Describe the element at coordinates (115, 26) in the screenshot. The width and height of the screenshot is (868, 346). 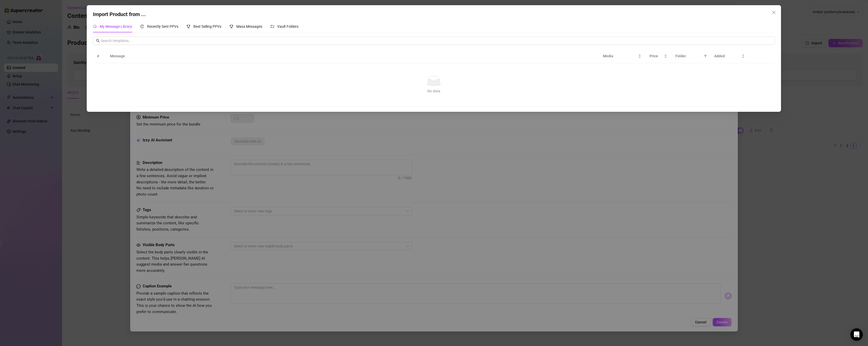
I see `span: My Message Library` at that location.